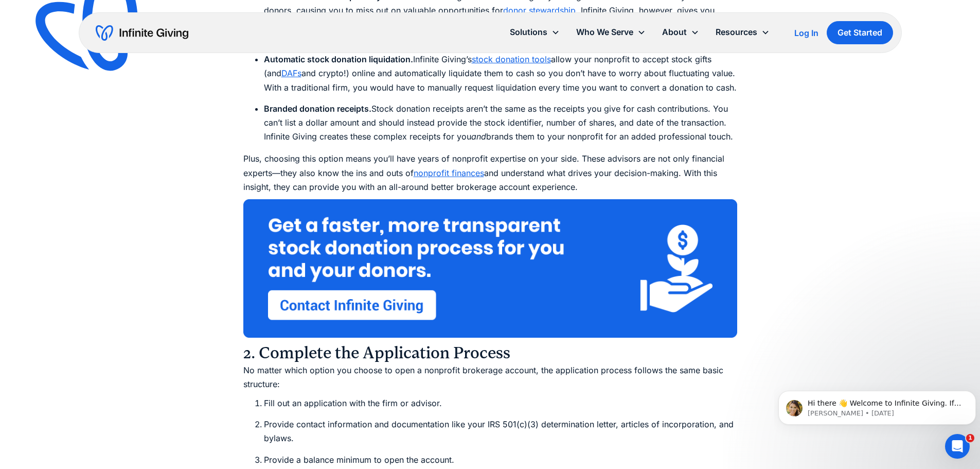 The height and width of the screenshot is (469, 980). What do you see at coordinates (970, 438) in the screenshot?
I see `span: 1` at bounding box center [970, 438].